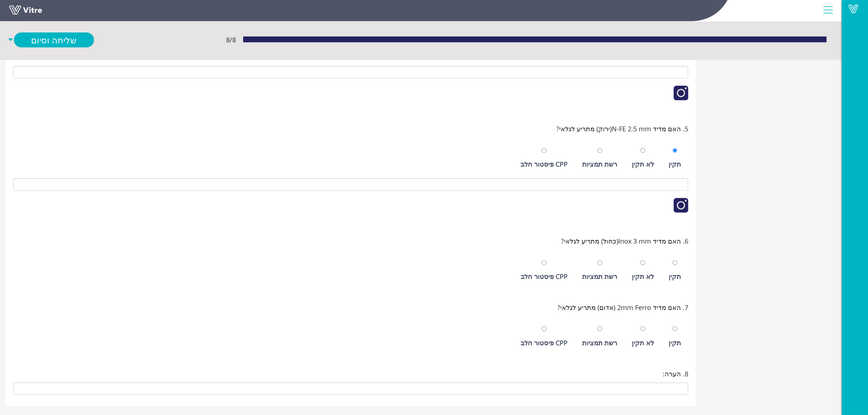 This screenshot has height=415, width=868. I want to click on span: 6. האם מדיד Inox 3 mm(כחול) מתריע לגלאי?, so click(625, 241).